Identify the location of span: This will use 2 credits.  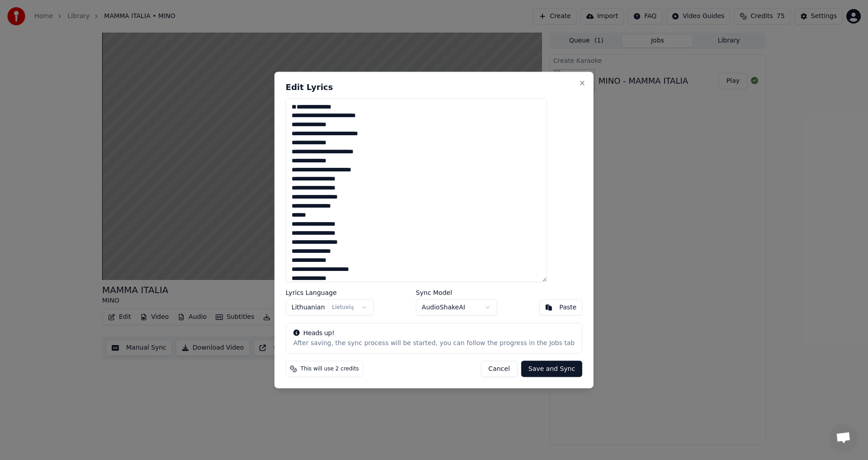
(329, 369).